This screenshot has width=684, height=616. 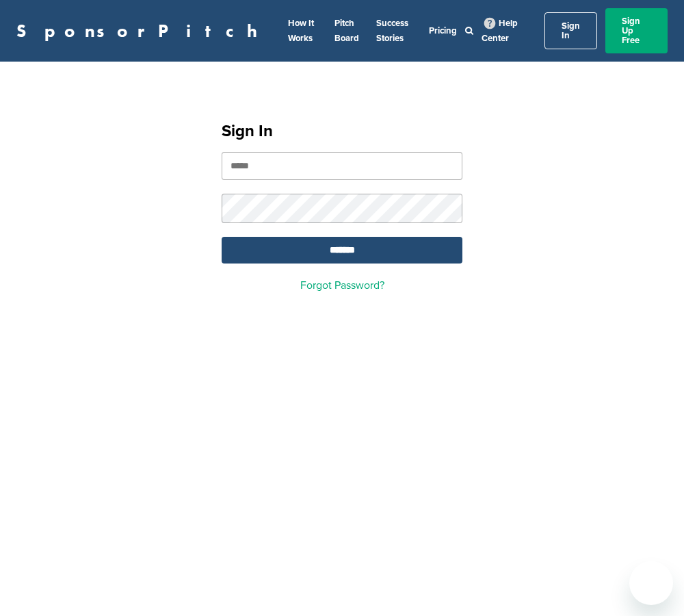 I want to click on a: Forgot Password?, so click(x=342, y=285).